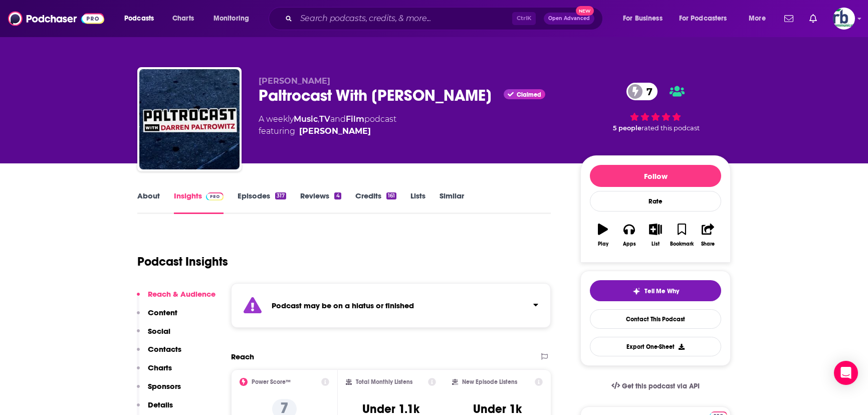  What do you see at coordinates (157, 317) in the screenshot?
I see `button: Content` at bounding box center [157, 317].